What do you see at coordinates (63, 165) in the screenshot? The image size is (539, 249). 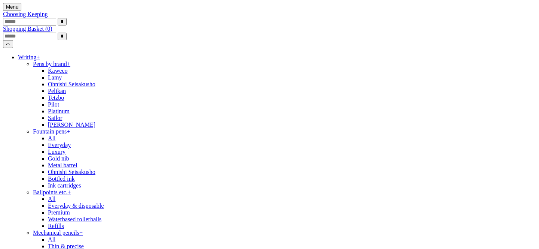 I see `a: Metal barrel` at bounding box center [63, 165].